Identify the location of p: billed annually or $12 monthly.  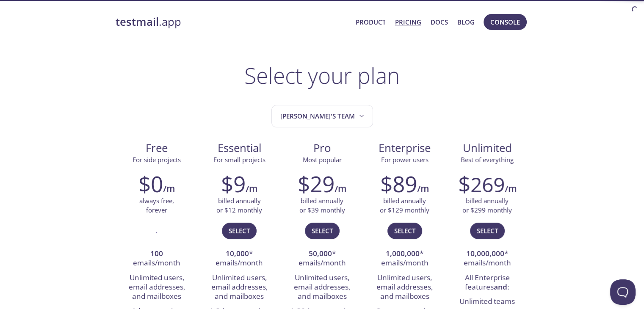
(239, 205).